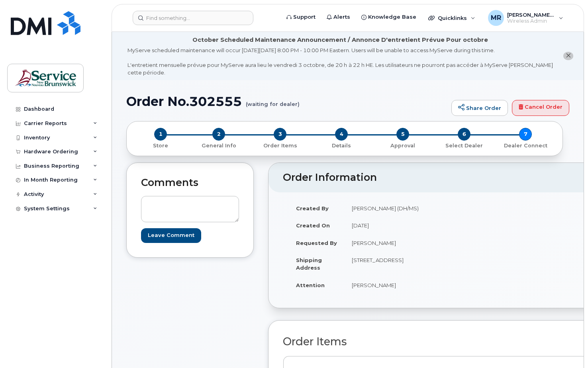 The width and height of the screenshot is (588, 368). What do you see at coordinates (312, 209) in the screenshot?
I see `strong: Created By` at bounding box center [312, 209].